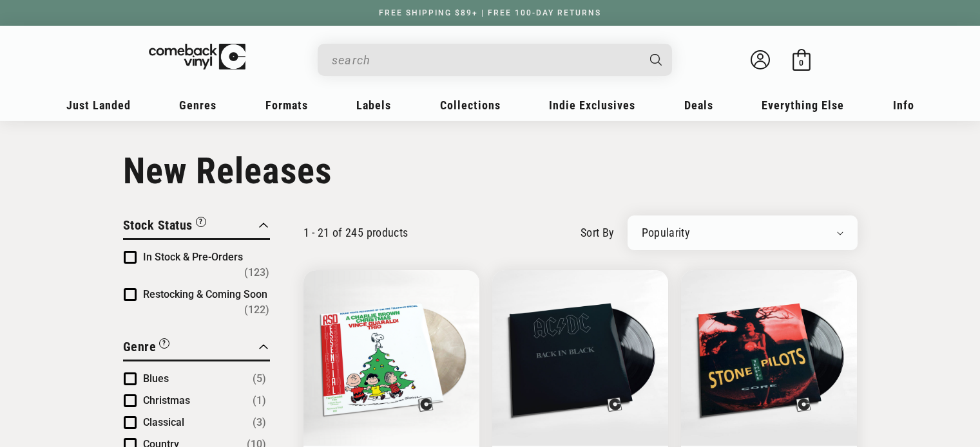 The width and height of the screenshot is (980, 447). What do you see at coordinates (166, 400) in the screenshot?
I see `span: Christmas` at bounding box center [166, 400].